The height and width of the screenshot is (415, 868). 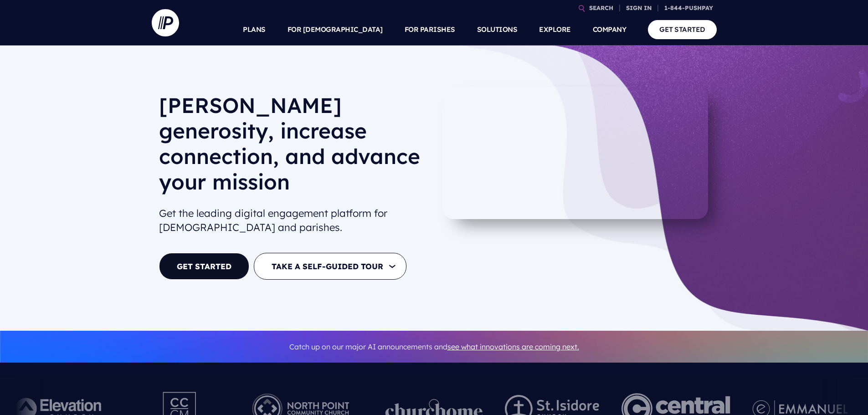 What do you see at coordinates (255, 30) in the screenshot?
I see `a: PLANS` at bounding box center [255, 30].